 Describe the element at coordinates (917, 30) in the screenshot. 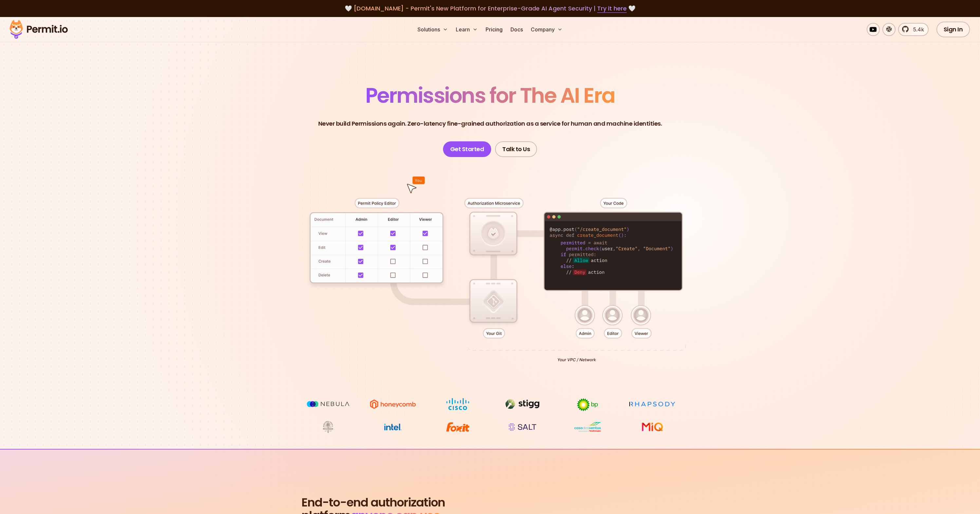

I see `span: 5.4k` at that location.